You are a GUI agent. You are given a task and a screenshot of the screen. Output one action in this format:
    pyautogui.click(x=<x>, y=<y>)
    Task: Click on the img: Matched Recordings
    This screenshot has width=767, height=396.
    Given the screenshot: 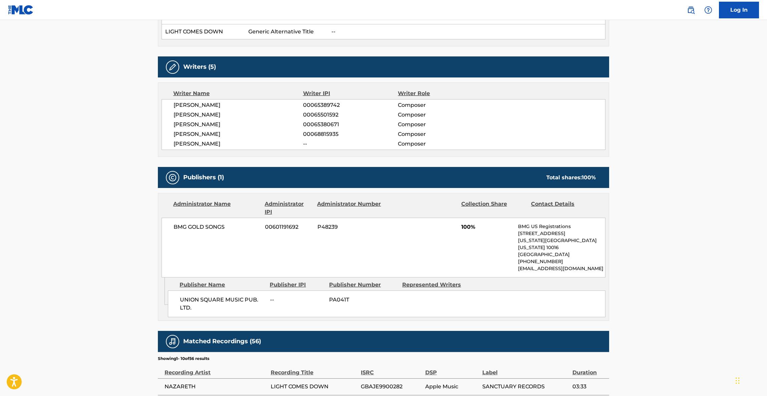 What is the action you would take?
    pyautogui.click(x=173, y=342)
    